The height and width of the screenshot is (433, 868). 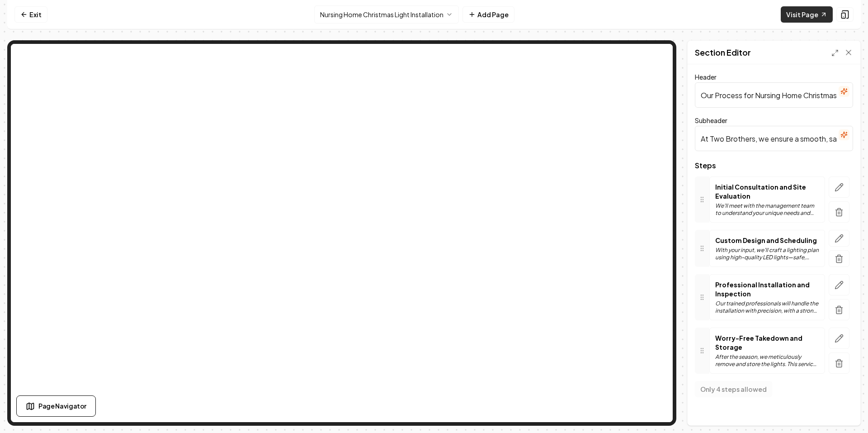 What do you see at coordinates (806, 15) in the screenshot?
I see `a: Visit Page` at bounding box center [806, 15].